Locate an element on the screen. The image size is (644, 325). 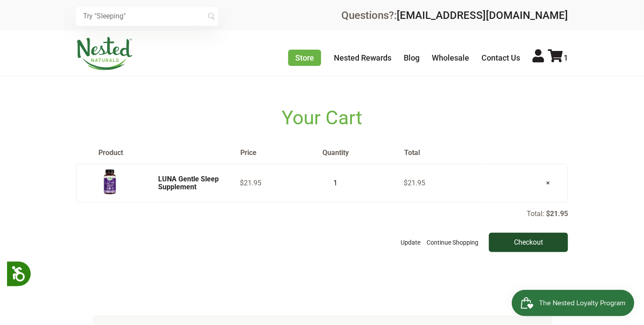
a: LUNA Gentle Sleep Supplement is located at coordinates (189, 183).